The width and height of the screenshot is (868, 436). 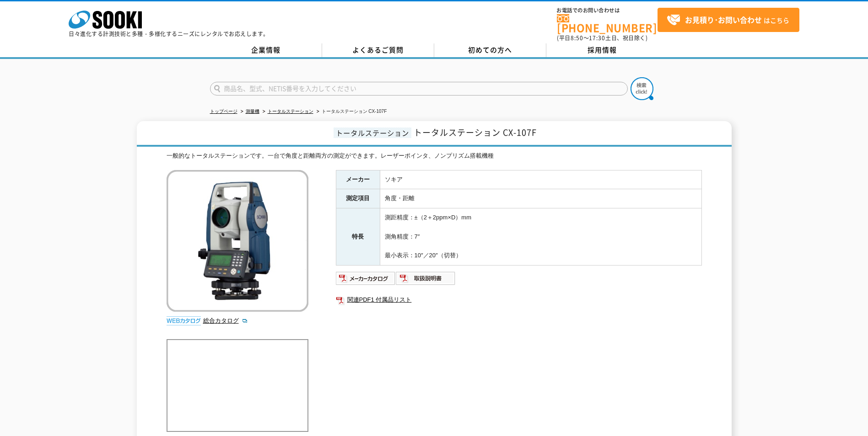 What do you see at coordinates (425, 279) in the screenshot?
I see `img: 取扱説明書` at bounding box center [425, 279].